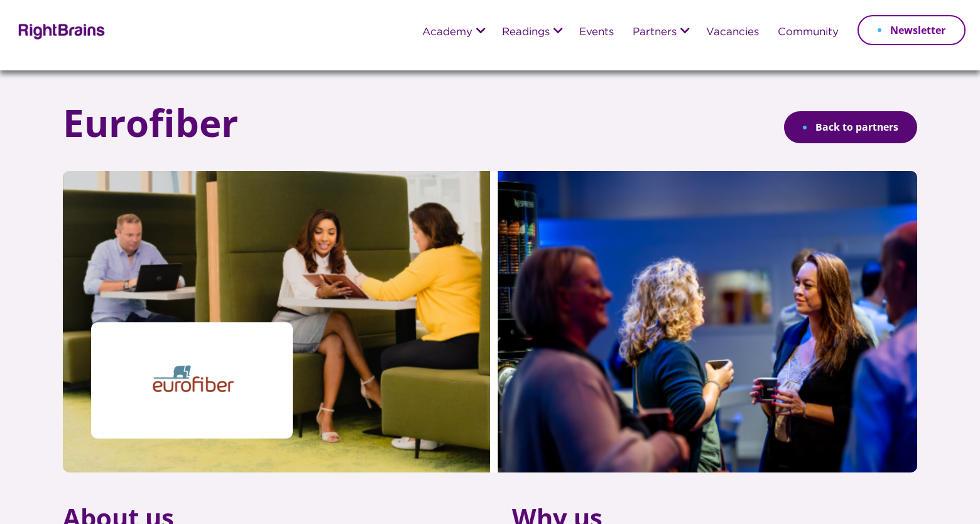 The height and width of the screenshot is (524, 980). Describe the element at coordinates (448, 33) in the screenshot. I see `a: Academy` at that location.